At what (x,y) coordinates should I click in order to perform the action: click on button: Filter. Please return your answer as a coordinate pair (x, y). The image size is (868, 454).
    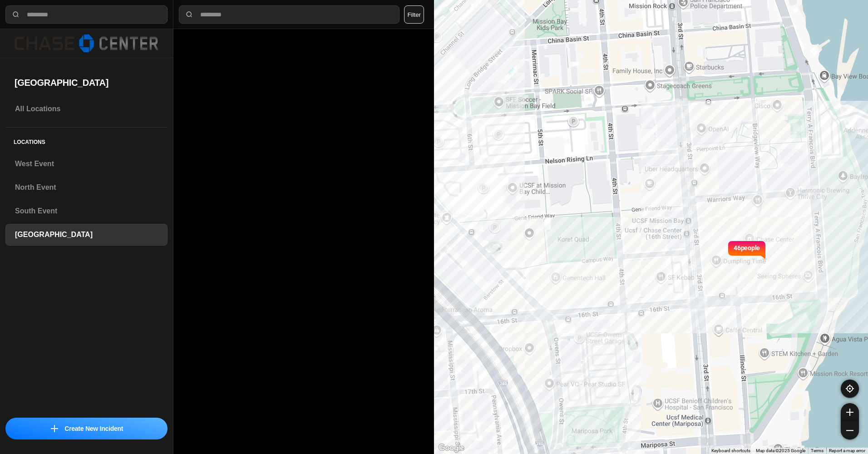
    Looking at the image, I should click on (414, 14).